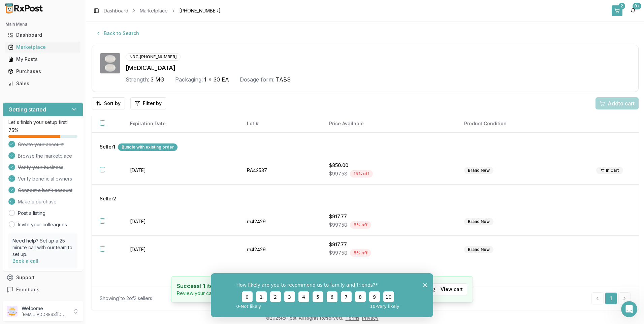 This screenshot has width=644, height=324. What do you see at coordinates (622, 6) in the screenshot?
I see `div: 2` at bounding box center [622, 6].